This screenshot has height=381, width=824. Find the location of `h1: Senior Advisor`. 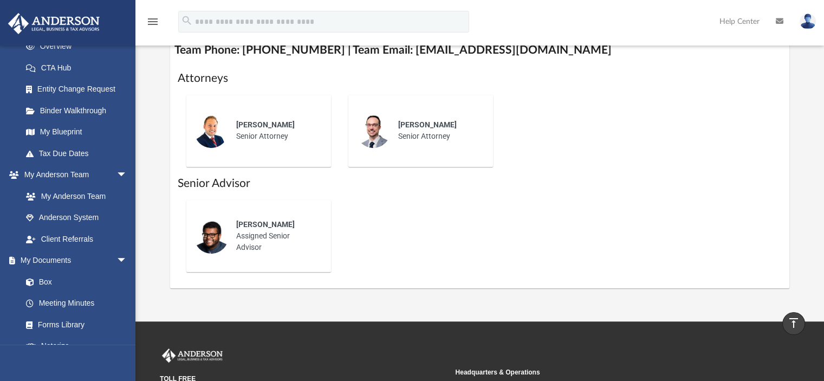

h1: Senior Advisor is located at coordinates (480, 183).